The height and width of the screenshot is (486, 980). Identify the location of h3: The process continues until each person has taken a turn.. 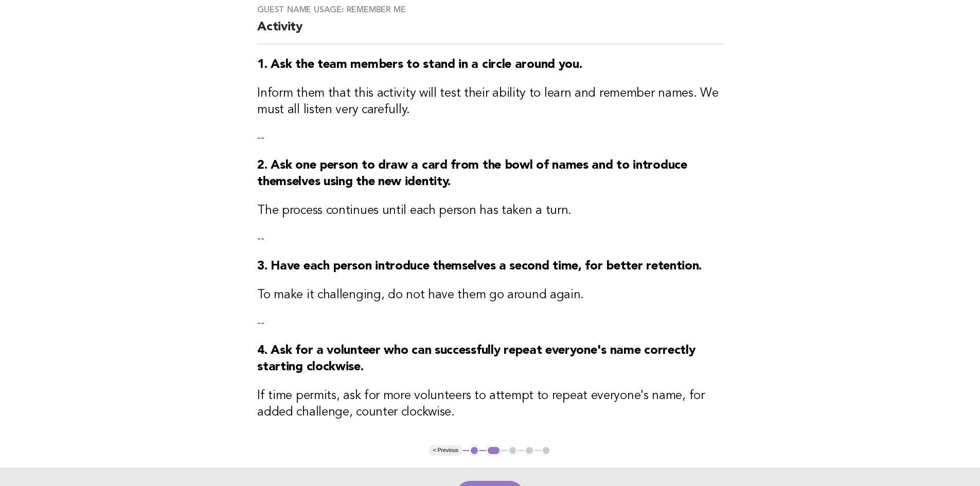
(490, 211).